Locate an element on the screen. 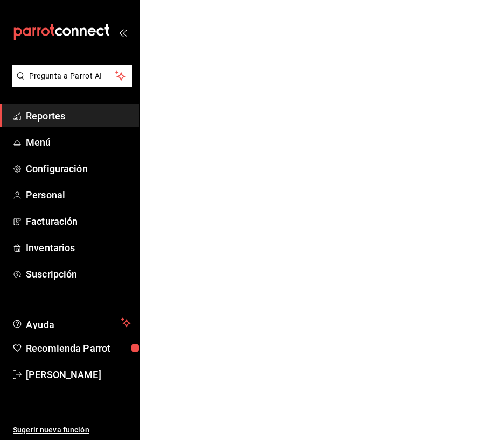 The image size is (504, 440). span: Configuración is located at coordinates (78, 169).